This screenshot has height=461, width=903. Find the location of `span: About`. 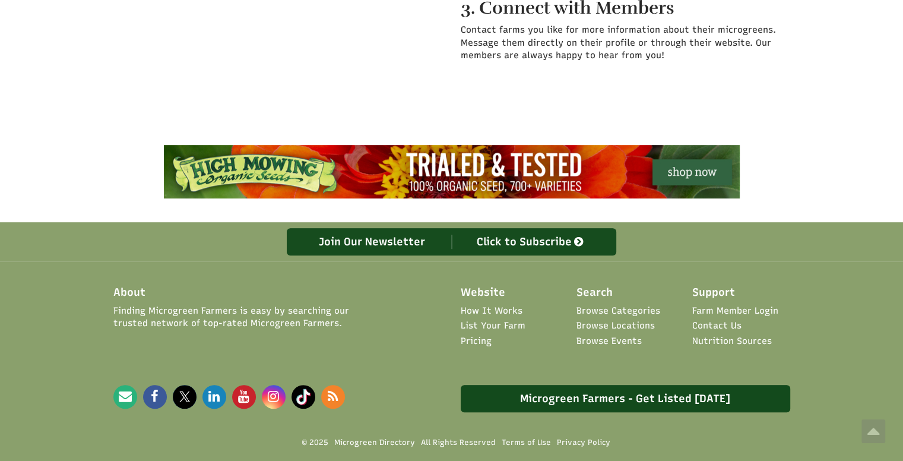

span: About is located at coordinates (129, 293).